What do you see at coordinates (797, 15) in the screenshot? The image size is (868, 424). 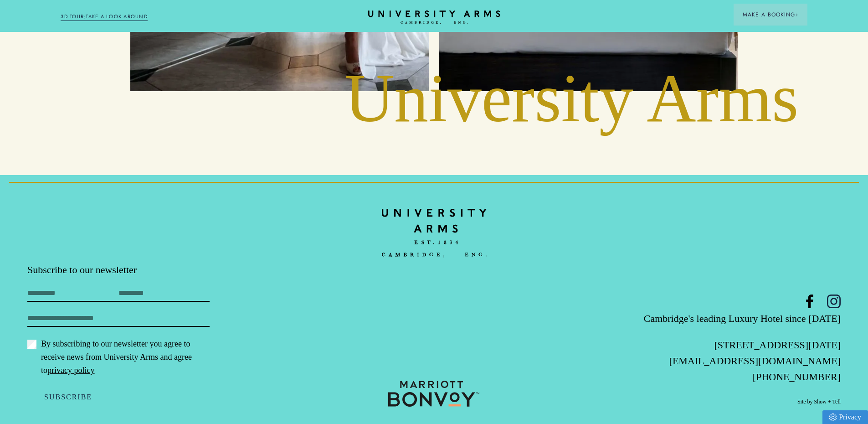 I see `img: Arrow icon` at bounding box center [797, 15].